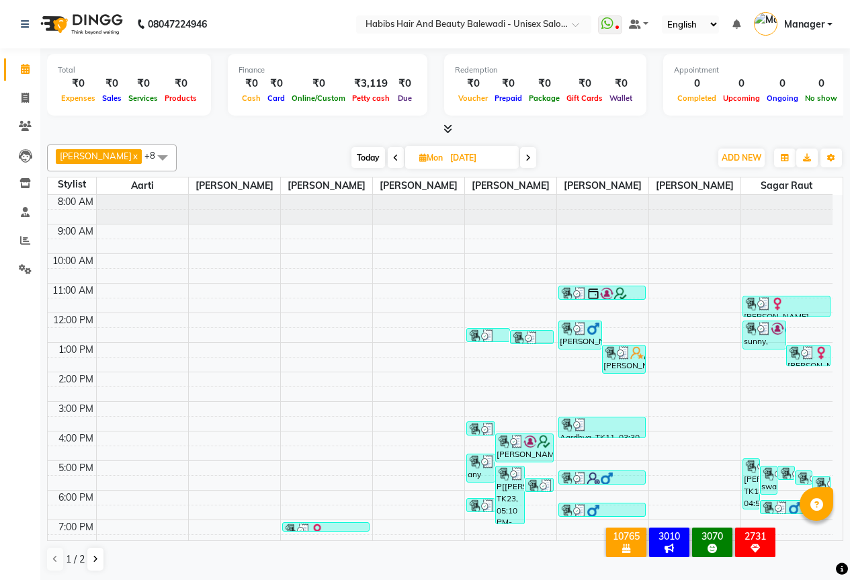 The width and height of the screenshot is (850, 580). Describe the element at coordinates (766, 24) in the screenshot. I see `img: Manager` at that location.